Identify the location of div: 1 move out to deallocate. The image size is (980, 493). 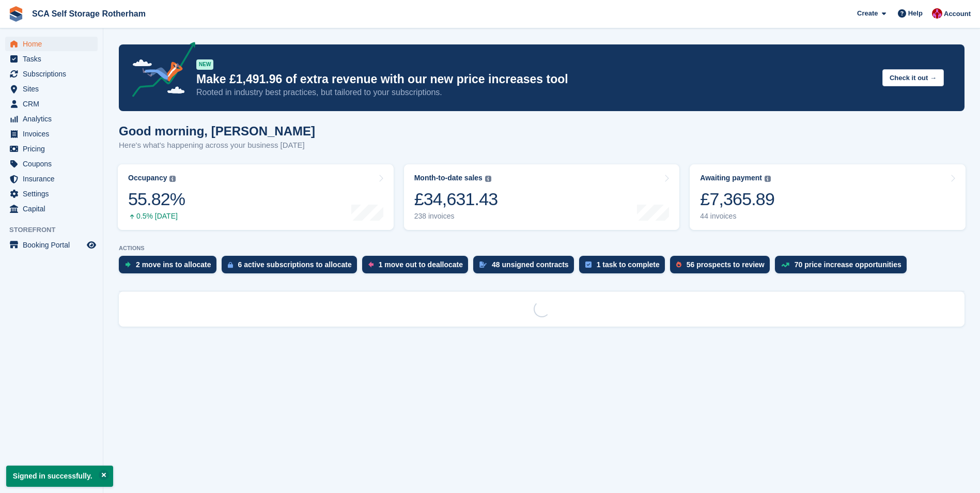
(421, 264).